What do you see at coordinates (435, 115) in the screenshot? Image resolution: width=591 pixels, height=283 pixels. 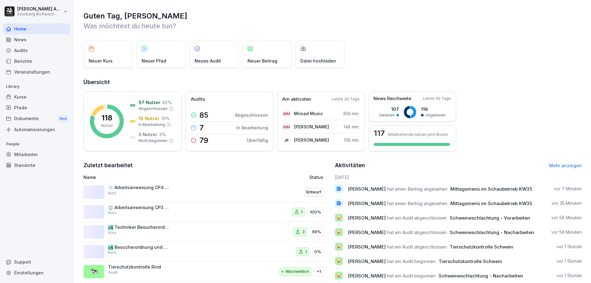 I see `p: Ungelesen` at bounding box center [435, 115].